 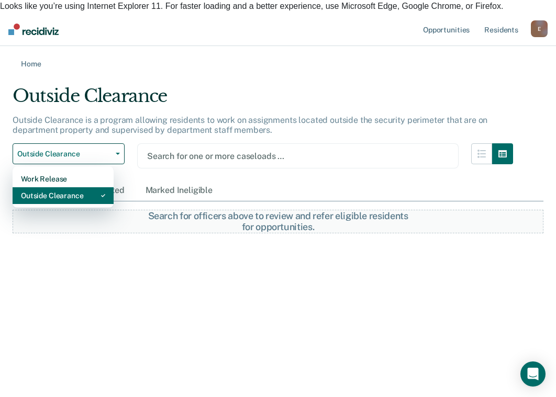 What do you see at coordinates (539, 29) in the screenshot?
I see `button: E` at bounding box center [539, 29].